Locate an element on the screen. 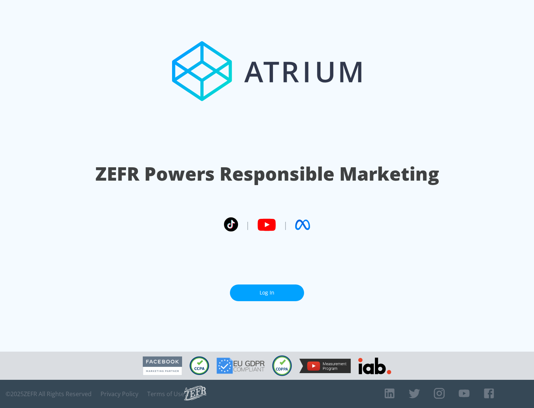  img: Facebook Marketing Partner is located at coordinates (162, 366).